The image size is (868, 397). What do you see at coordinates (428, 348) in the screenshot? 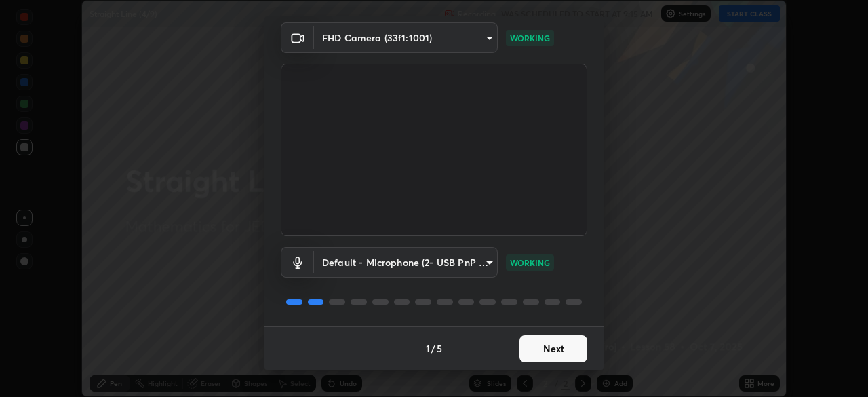
I see `h4: 1` at bounding box center [428, 348].